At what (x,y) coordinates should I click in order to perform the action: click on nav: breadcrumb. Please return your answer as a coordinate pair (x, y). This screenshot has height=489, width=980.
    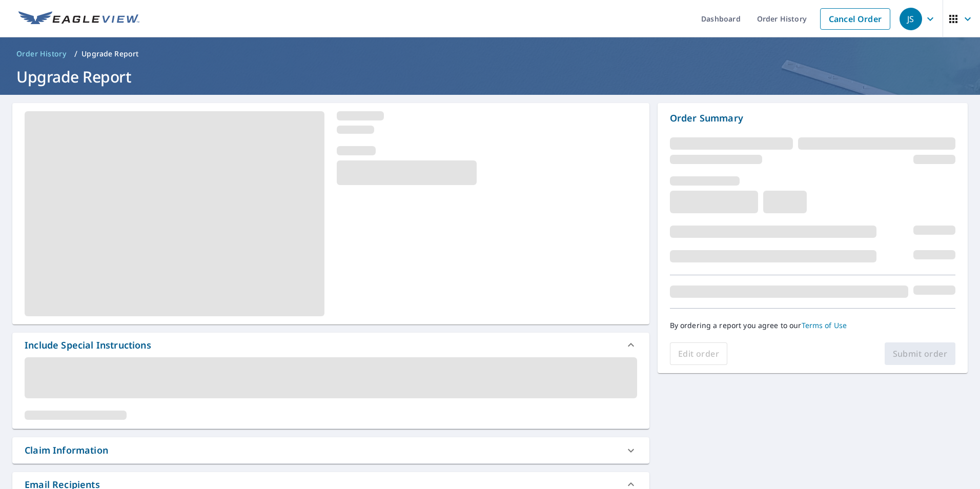
    Looking at the image, I should click on (490, 54).